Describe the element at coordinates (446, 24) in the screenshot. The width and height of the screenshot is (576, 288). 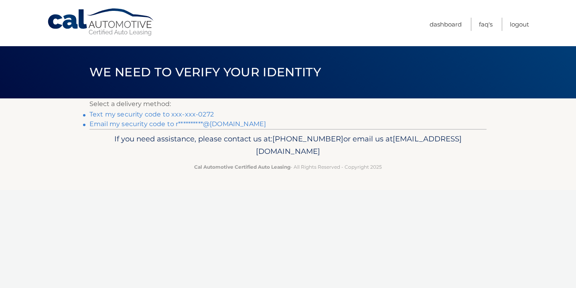
I see `a: Dashboard` at that location.